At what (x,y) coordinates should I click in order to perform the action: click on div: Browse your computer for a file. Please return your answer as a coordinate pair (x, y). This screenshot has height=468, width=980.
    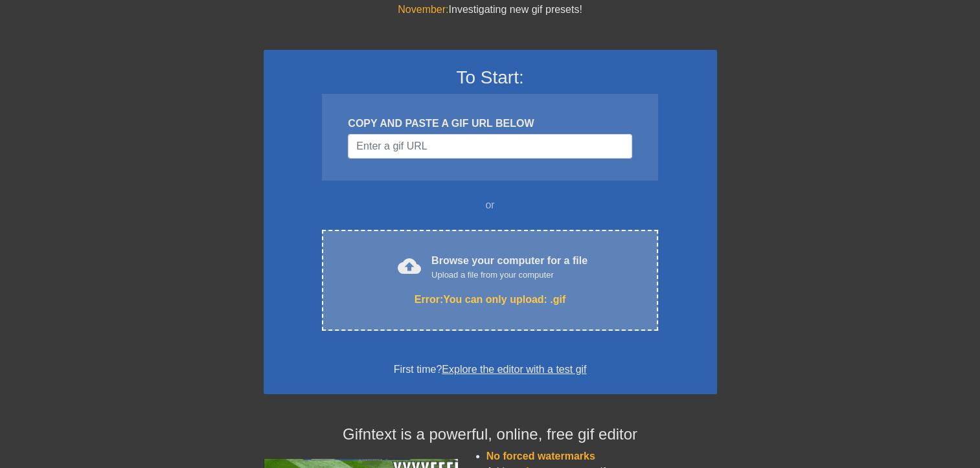
    Looking at the image, I should click on (509, 268).